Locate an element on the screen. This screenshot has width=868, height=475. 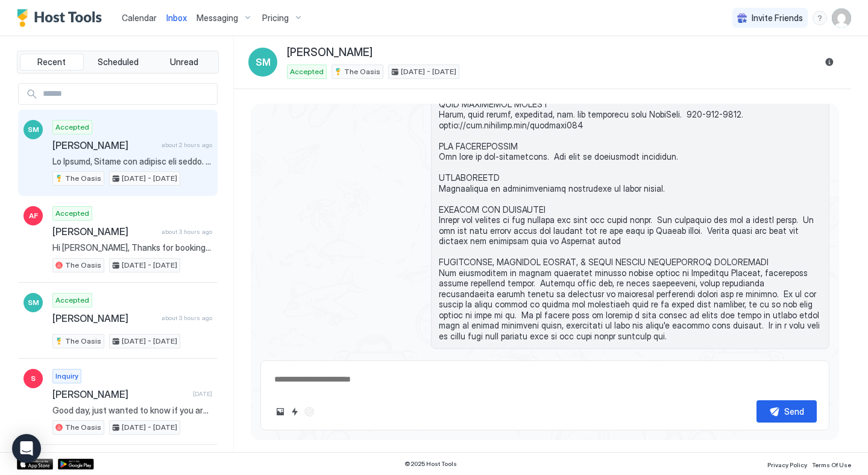
button: Quick reply is located at coordinates (295, 412).